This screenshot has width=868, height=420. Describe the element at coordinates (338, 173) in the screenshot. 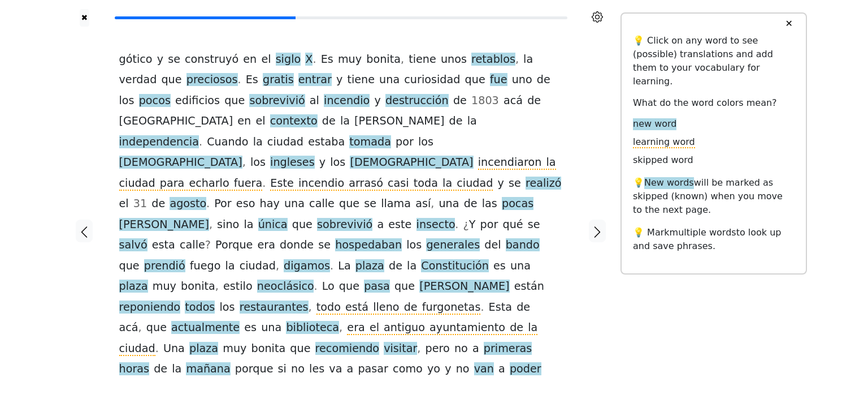

I see `span: incendiaron la ciudad para echarlo fuera` at that location.